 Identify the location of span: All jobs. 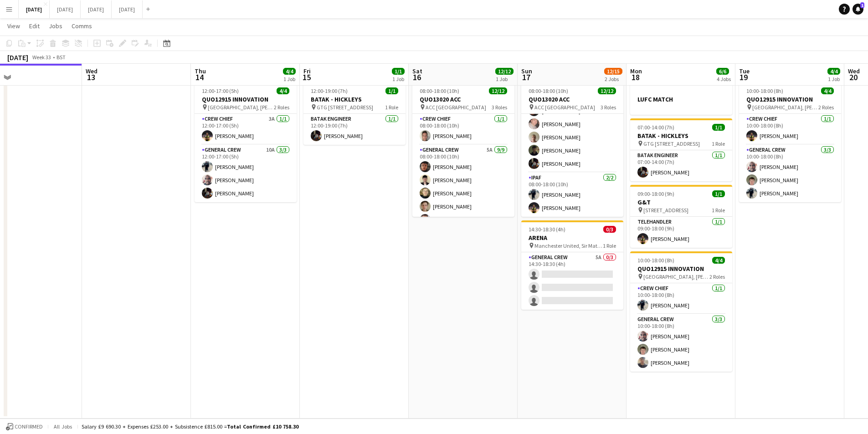
(63, 426).